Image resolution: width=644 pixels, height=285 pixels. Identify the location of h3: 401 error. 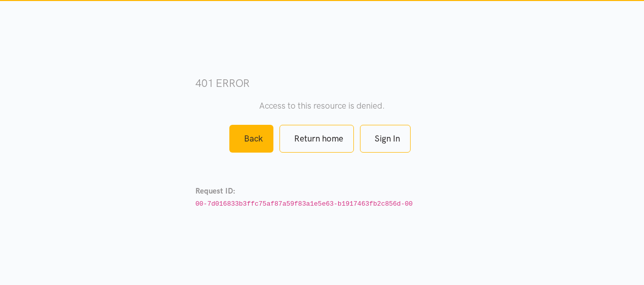
(322, 83).